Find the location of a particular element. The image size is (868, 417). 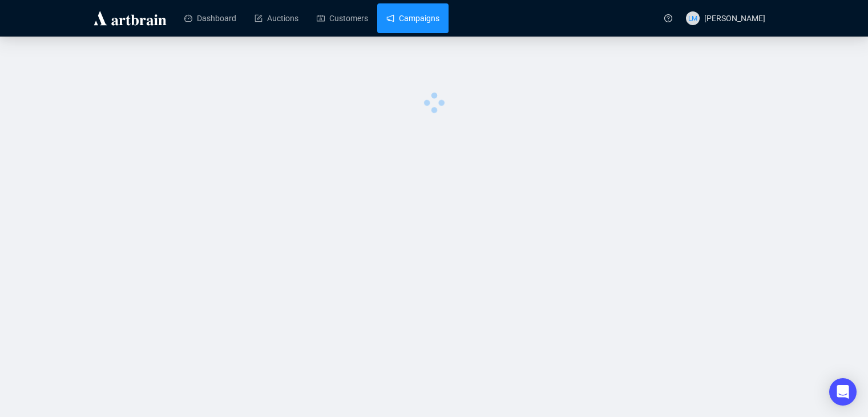

span: question-circle is located at coordinates (668, 19).